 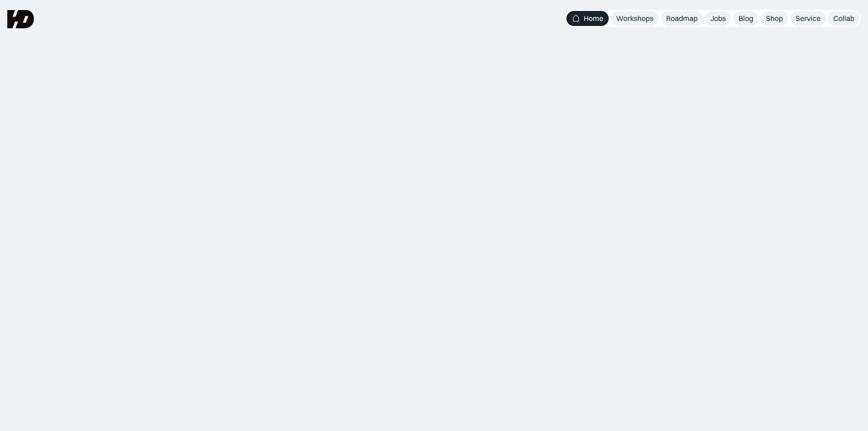 I want to click on div: Jobs, so click(x=719, y=19).